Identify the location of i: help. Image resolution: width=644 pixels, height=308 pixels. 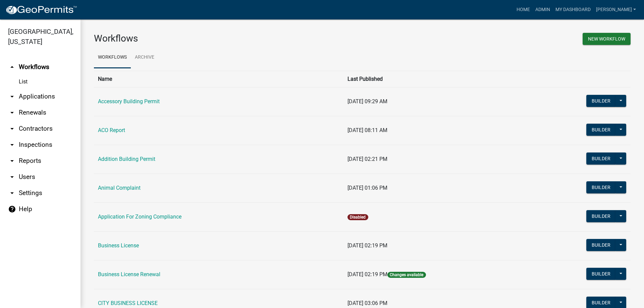
(12, 209).